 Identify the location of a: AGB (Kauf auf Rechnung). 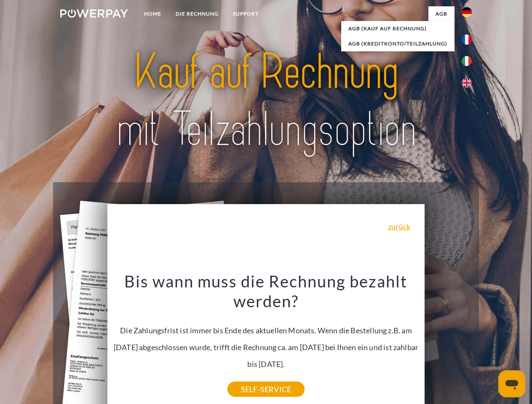
(398, 29).